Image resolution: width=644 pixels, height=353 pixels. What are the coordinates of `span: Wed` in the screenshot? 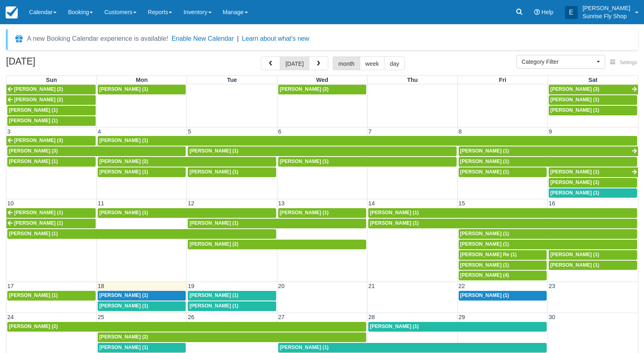 It's located at (322, 80).